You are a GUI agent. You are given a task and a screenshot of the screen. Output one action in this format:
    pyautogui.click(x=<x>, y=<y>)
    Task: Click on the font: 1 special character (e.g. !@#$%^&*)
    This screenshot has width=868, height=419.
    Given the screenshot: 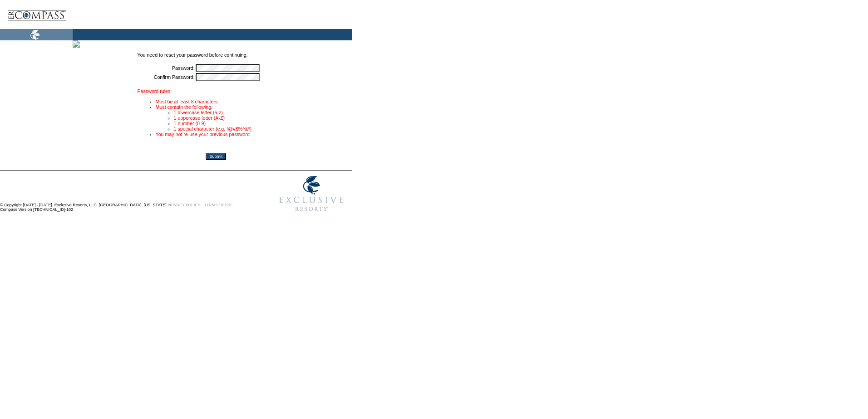 What is the action you would take?
    pyautogui.click(x=213, y=129)
    